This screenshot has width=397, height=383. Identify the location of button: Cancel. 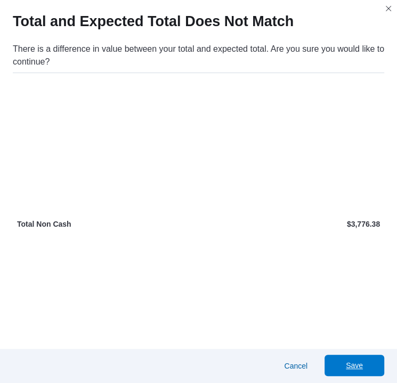
(296, 366).